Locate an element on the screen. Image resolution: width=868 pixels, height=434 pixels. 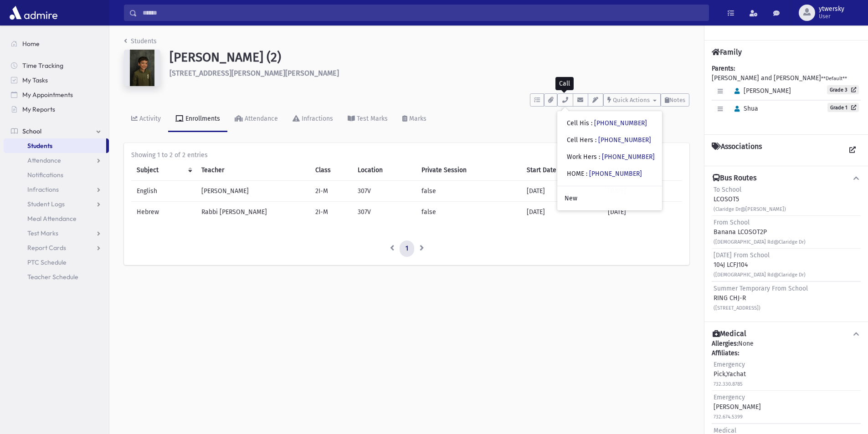
div: 104J LCFJ104 is located at coordinates (760, 265).